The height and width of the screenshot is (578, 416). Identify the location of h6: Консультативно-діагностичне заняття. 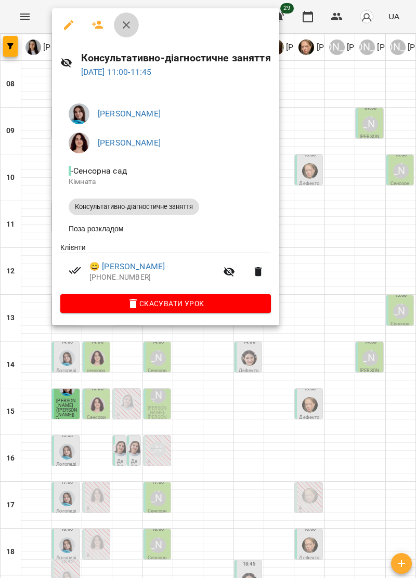
(176, 58).